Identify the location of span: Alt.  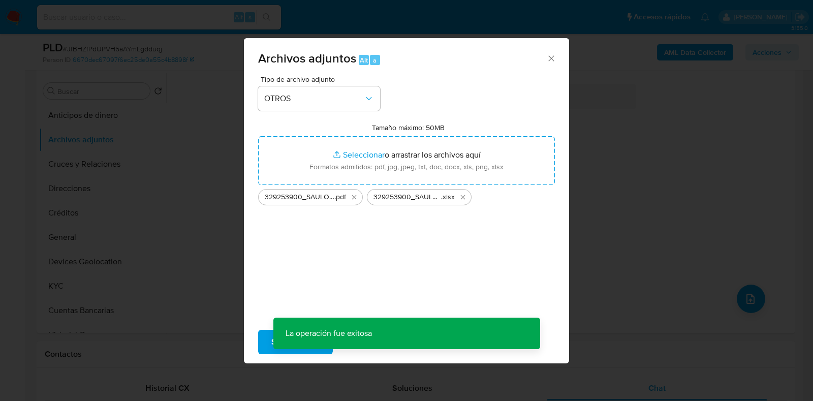
(364, 60).